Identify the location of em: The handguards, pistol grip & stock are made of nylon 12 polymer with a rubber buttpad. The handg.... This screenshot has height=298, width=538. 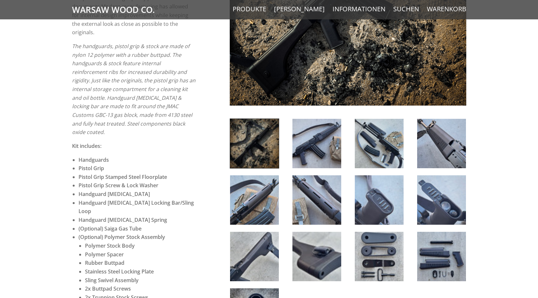
(134, 89).